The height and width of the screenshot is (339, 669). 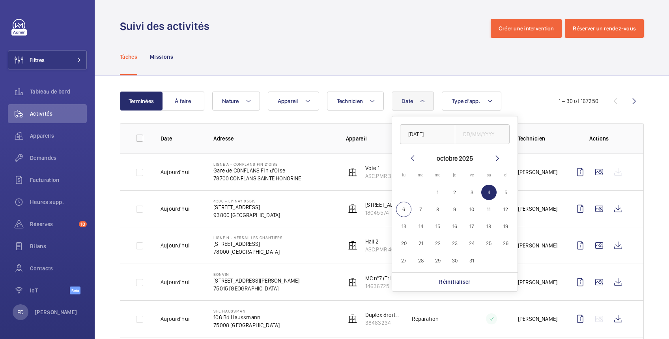 What do you see at coordinates (413, 101) in the screenshot?
I see `button: Date` at bounding box center [413, 101].